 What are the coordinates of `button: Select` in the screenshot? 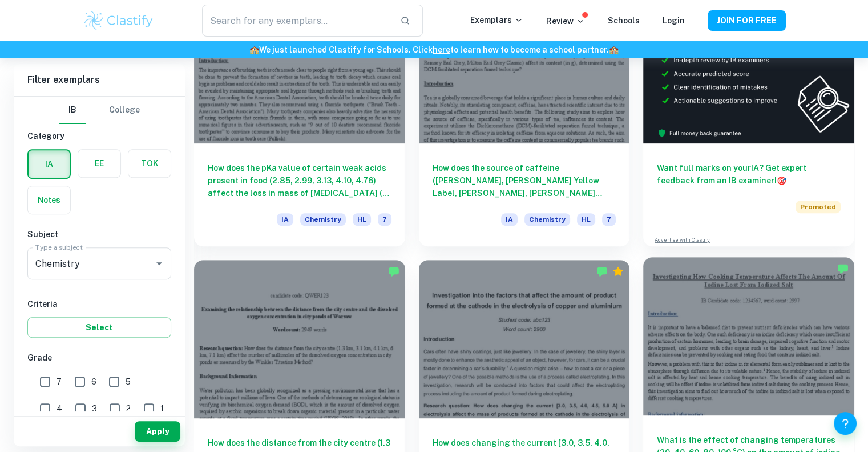 It's located at (100, 327).